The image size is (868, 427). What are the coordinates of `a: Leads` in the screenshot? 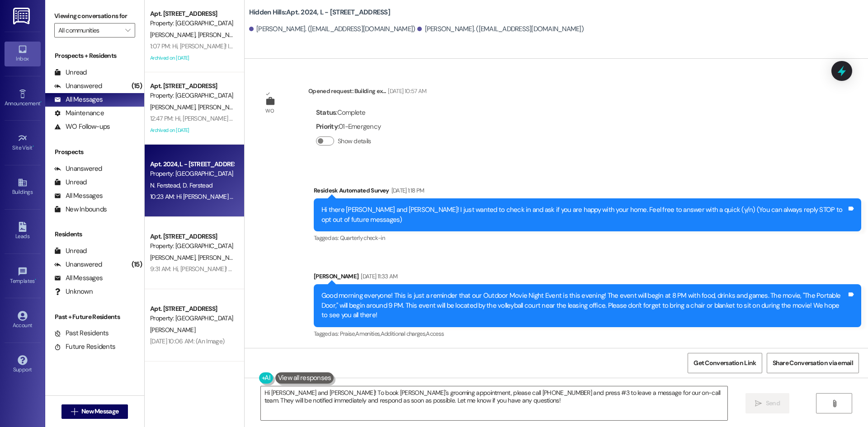 It's located at (23, 231).